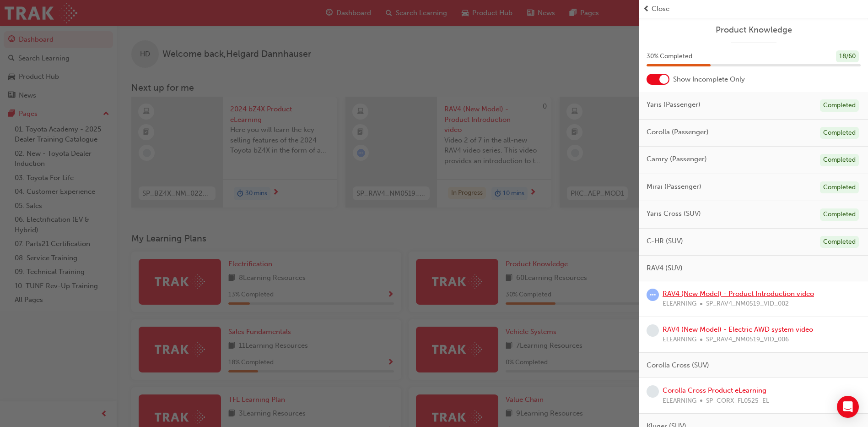 This screenshot has width=868, height=427. I want to click on div: Open Intercom Messenger, so click(848, 407).